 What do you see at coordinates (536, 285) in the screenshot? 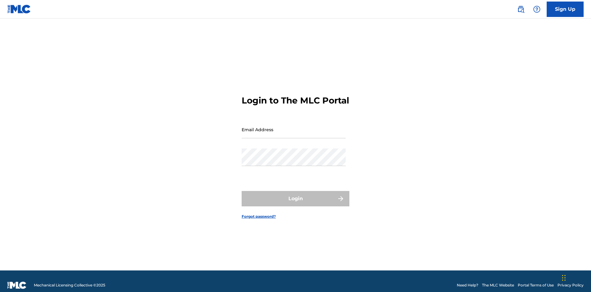
I see `a: Portal Terms of Use` at bounding box center [536, 285].